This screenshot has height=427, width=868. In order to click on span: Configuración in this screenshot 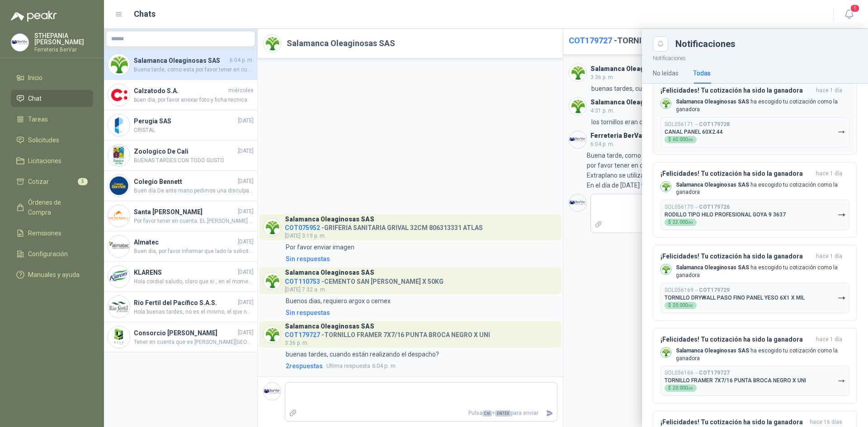, I will do `click(48, 254)`.